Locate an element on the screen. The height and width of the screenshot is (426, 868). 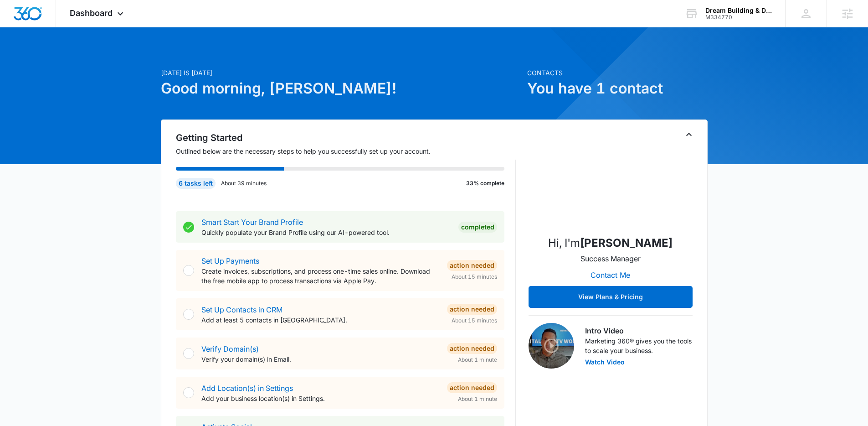
p: Contacts is located at coordinates (617, 72).